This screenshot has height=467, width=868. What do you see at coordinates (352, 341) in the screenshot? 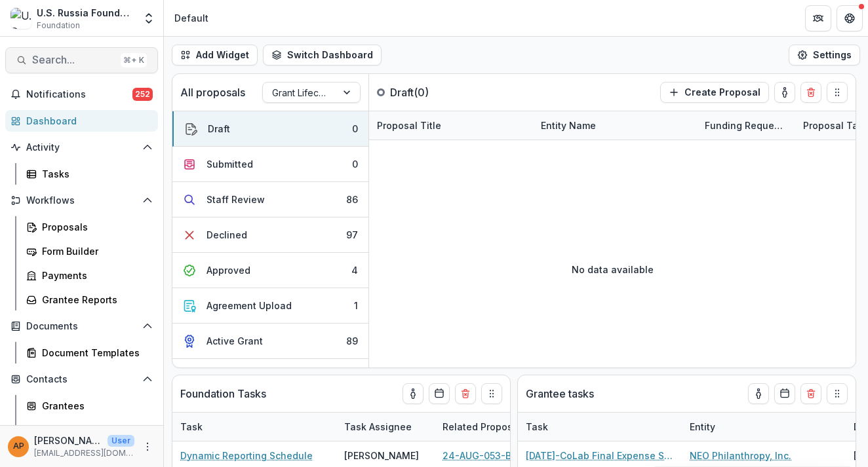
I see `div: 89` at bounding box center [352, 341].